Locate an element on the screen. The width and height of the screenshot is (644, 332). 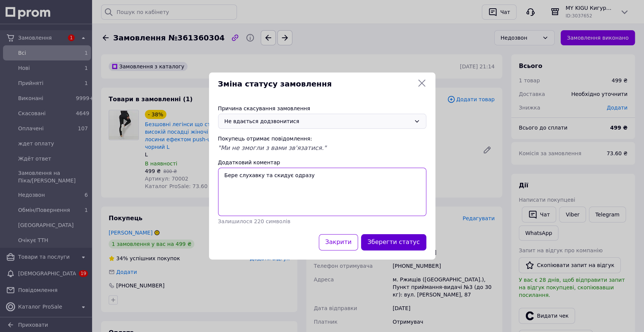
button: Закрити is located at coordinates (339, 242).